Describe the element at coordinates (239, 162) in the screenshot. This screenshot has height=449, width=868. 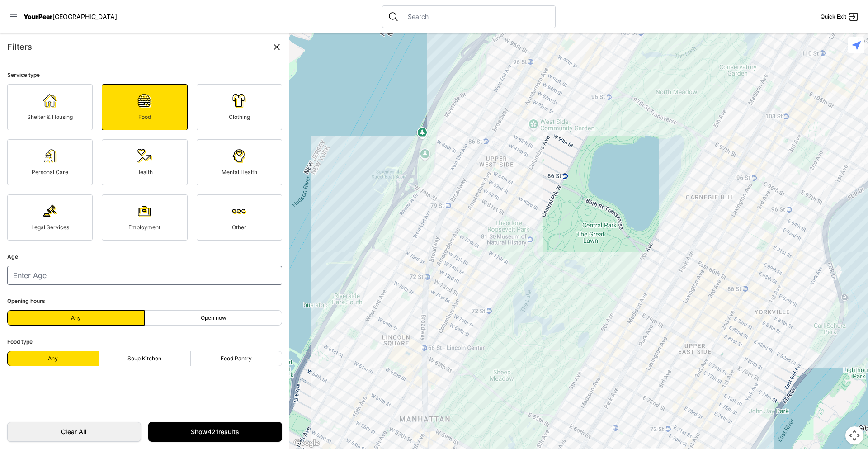
I see `a: Mental Health` at that location.